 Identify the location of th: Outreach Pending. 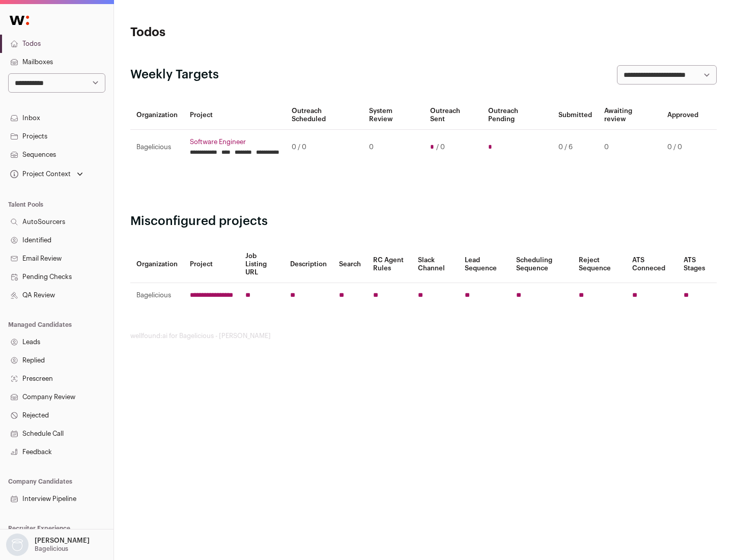
(517, 115).